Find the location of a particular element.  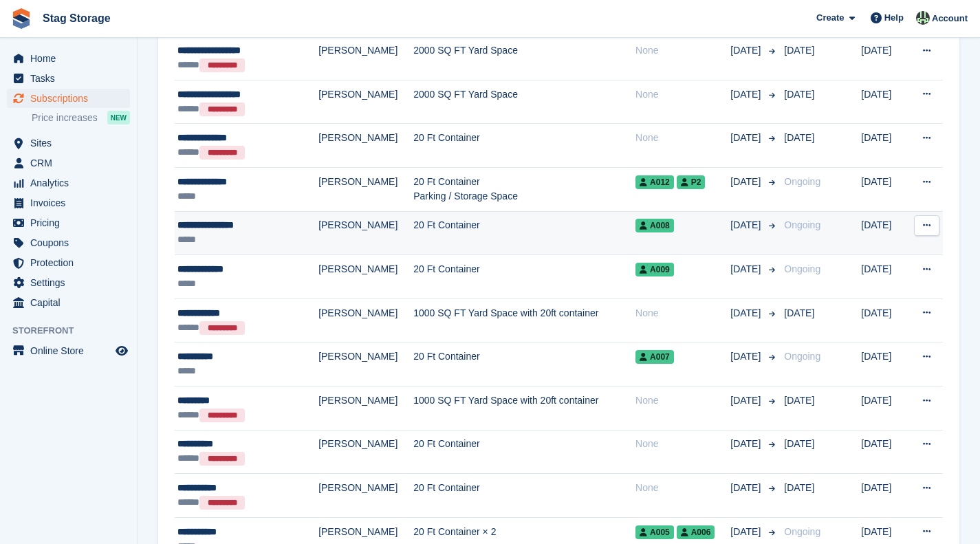

span: A006 is located at coordinates (696, 532).